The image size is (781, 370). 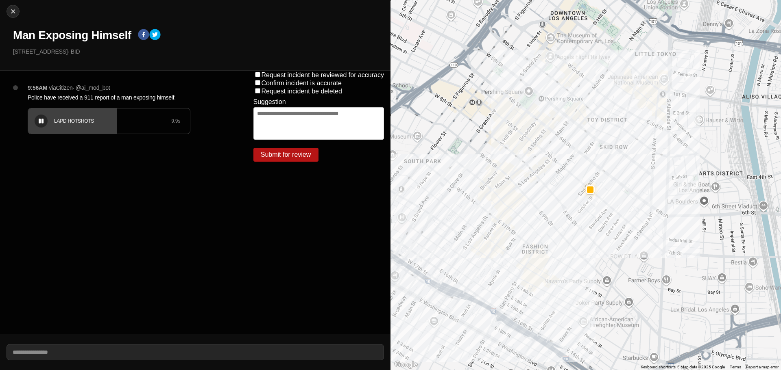 I want to click on button: Keyboard shortcuts, so click(x=658, y=368).